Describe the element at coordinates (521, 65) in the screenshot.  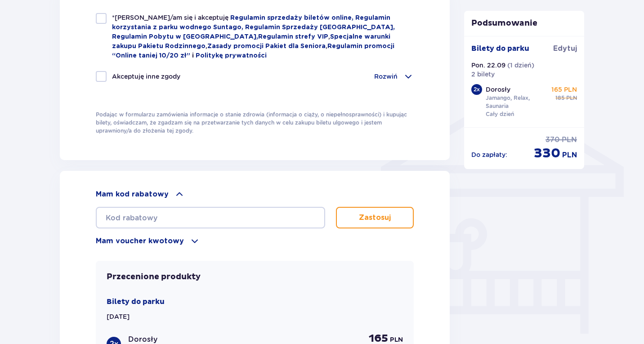
I see `p: ( 1 dzień )` at that location.